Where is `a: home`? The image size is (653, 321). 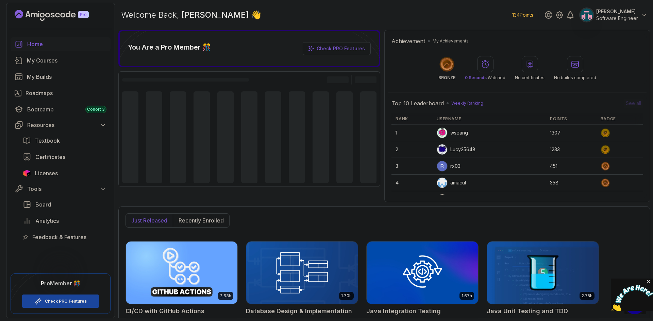 a: home is located at coordinates (61, 44).